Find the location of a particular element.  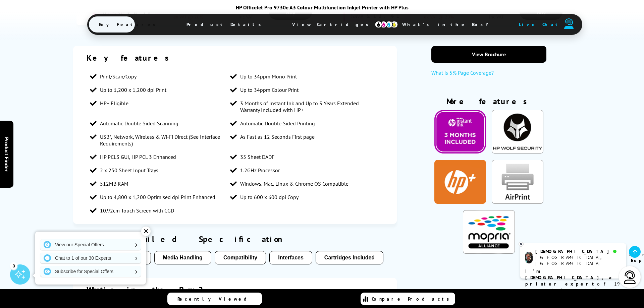

span: 1.2GHz Processor is located at coordinates (260, 170).